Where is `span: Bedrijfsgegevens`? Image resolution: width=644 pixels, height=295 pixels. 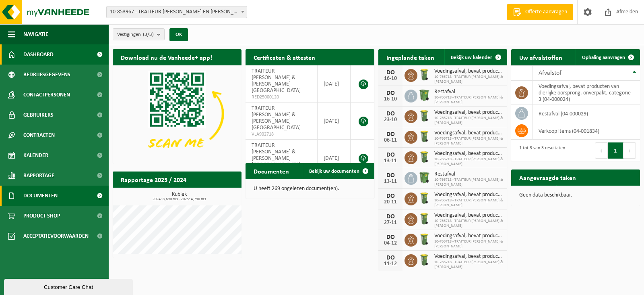
span: Bedrijfsgegevens is located at coordinates (47, 75).